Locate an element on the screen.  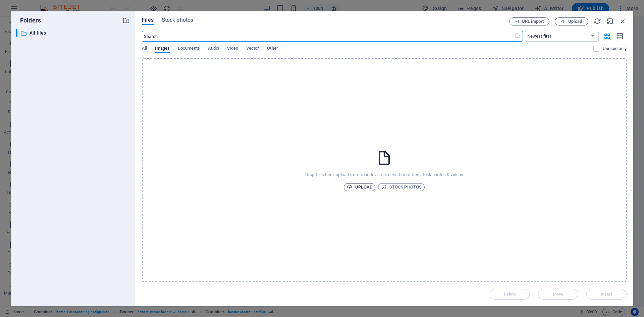
p: Folders is located at coordinates (29, 21).